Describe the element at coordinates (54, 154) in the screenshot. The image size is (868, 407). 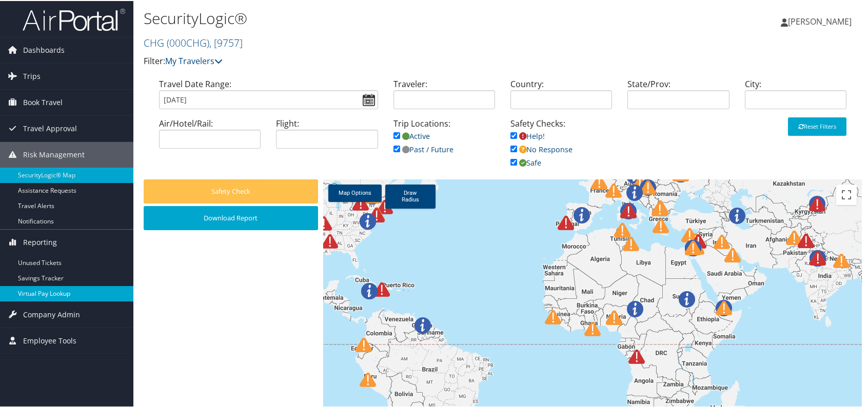
I see `span: Risk Management` at that location.